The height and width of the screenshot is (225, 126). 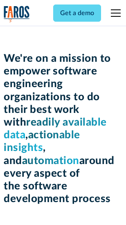 I want to click on h1: We're on a mission to empower software engineering organizations to do their best work with , , a..., so click(x=63, y=129).